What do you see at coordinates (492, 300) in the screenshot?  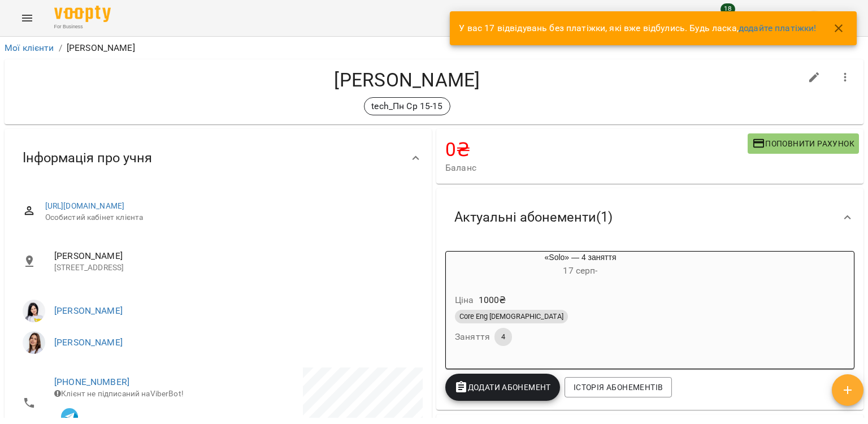 I see `p: 1000 ₴` at bounding box center [492, 300].